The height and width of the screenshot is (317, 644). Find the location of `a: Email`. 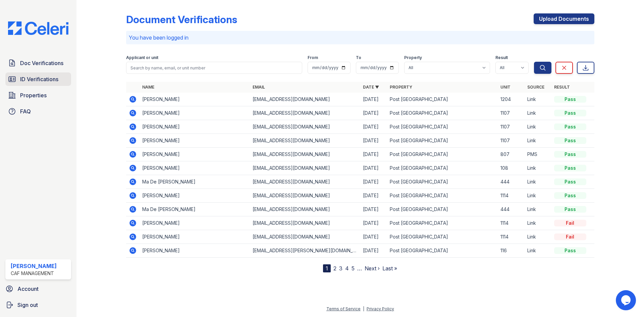

a: Email is located at coordinates (259, 87).